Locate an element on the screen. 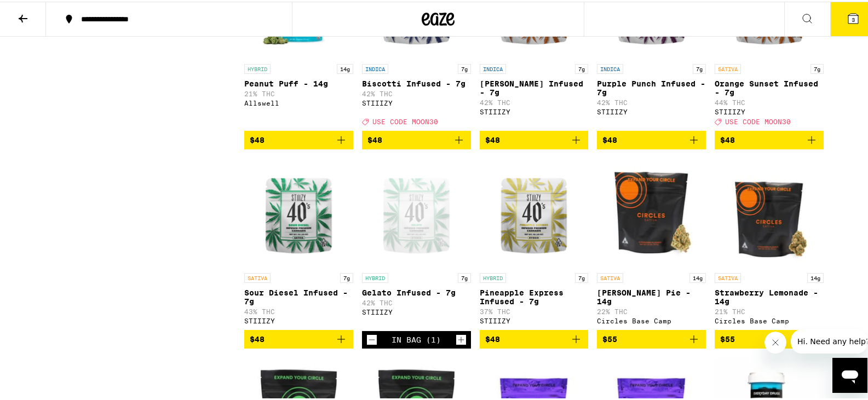  button: Increment is located at coordinates (461, 338).